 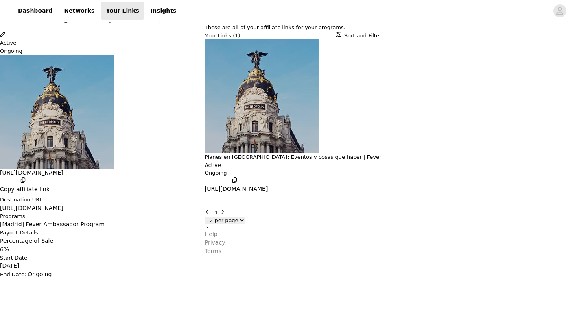 I want to click on div: avatar, so click(x=559, y=11).